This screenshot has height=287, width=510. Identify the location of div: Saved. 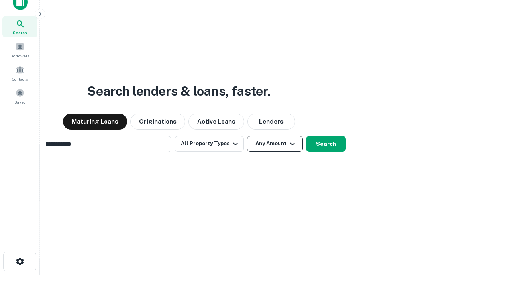
(20, 96).